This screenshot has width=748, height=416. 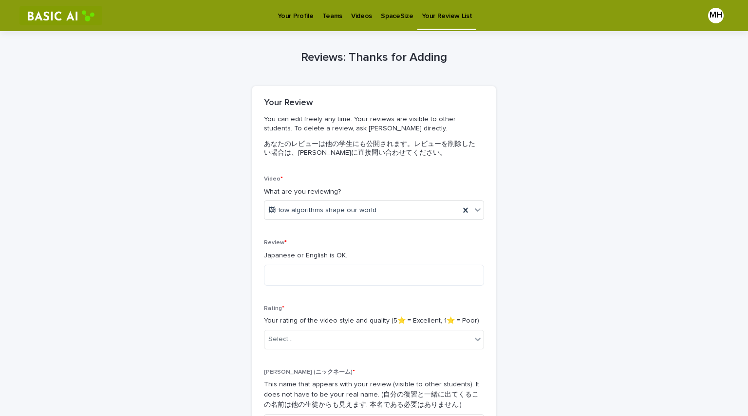 What do you see at coordinates (374, 321) in the screenshot?
I see `p: Your rating of the video style and quality (5⭐️ = Excellent, 1⭐️ = Poor)` at bounding box center [374, 321].